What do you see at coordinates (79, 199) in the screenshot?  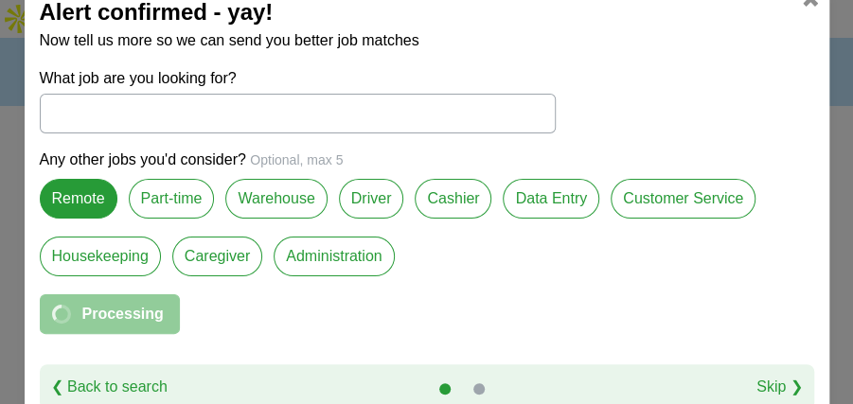 I see `label: Remote` at bounding box center [79, 199].